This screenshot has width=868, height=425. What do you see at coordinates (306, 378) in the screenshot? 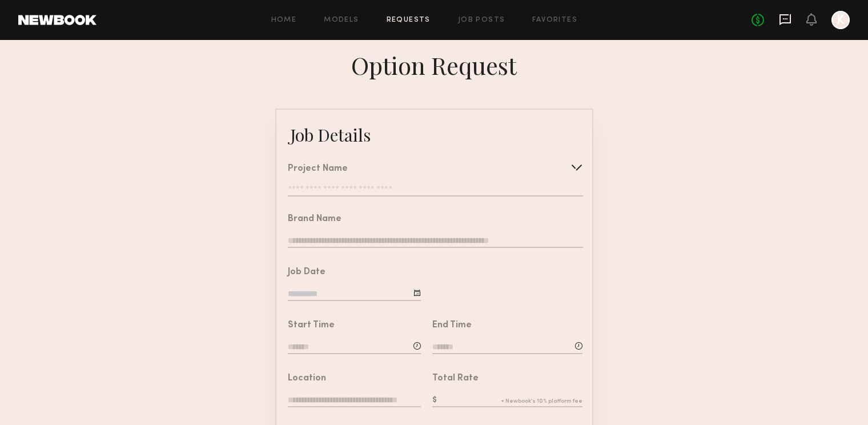
I see `div: Location` at bounding box center [306, 378].